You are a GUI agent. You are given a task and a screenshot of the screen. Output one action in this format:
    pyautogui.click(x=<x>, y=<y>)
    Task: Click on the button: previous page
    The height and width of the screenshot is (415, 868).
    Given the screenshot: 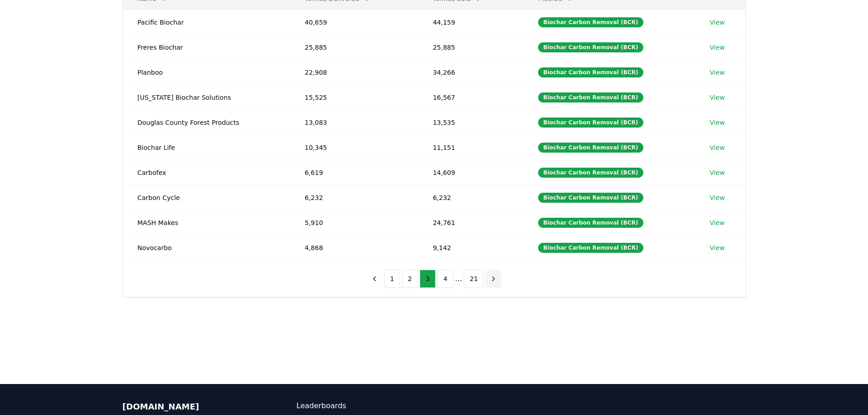 What is the action you would take?
    pyautogui.click(x=375, y=279)
    